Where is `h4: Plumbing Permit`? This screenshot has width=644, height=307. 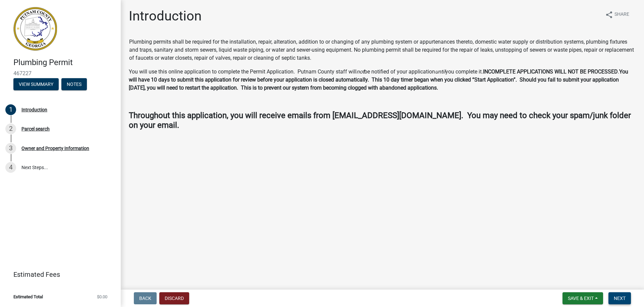 h4: Plumbing Permit is located at coordinates (64, 63).